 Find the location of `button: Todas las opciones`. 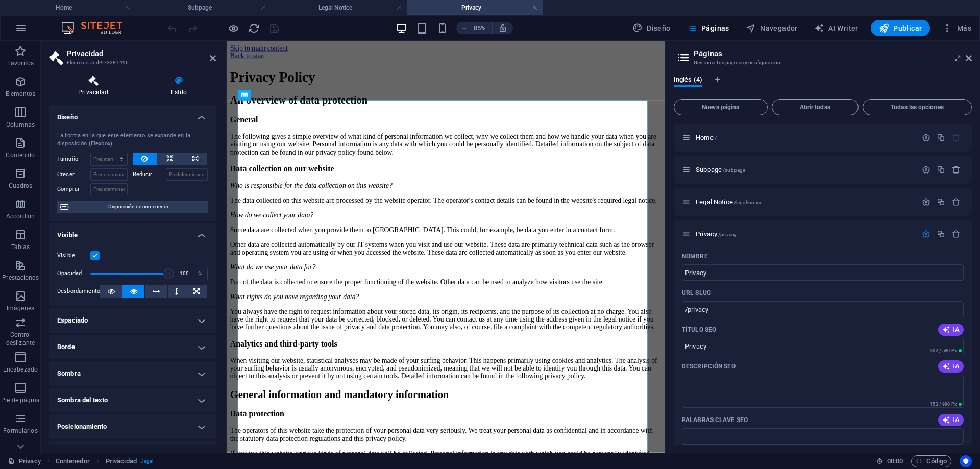

button: Todas las opciones is located at coordinates (917, 107).